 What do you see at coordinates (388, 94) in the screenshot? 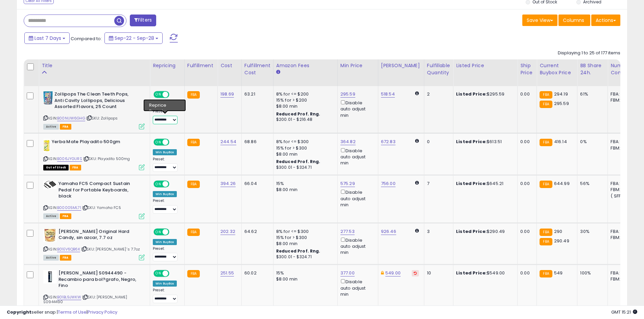
I see `a: 518.54` at bounding box center [388, 94].